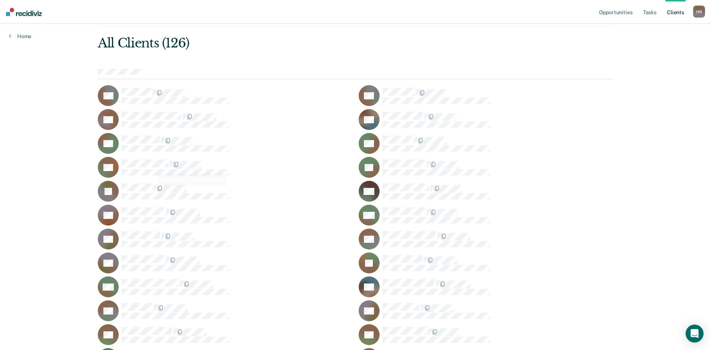  I want to click on div: Open Intercom Messenger, so click(695, 333).